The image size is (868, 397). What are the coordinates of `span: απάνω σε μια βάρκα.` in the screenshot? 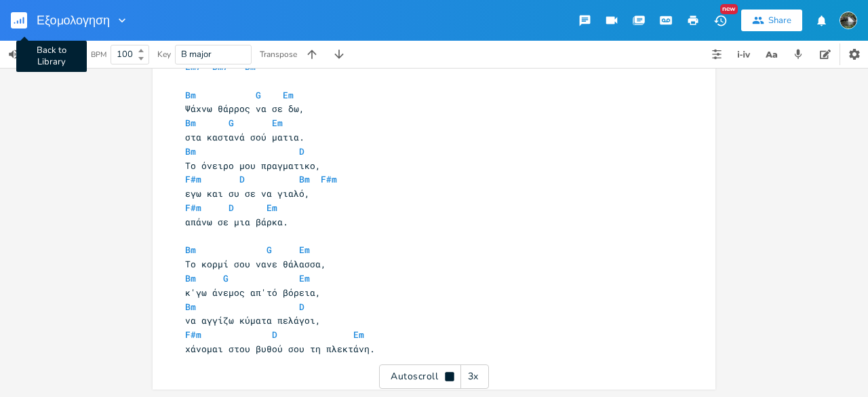 It's located at (237, 222).